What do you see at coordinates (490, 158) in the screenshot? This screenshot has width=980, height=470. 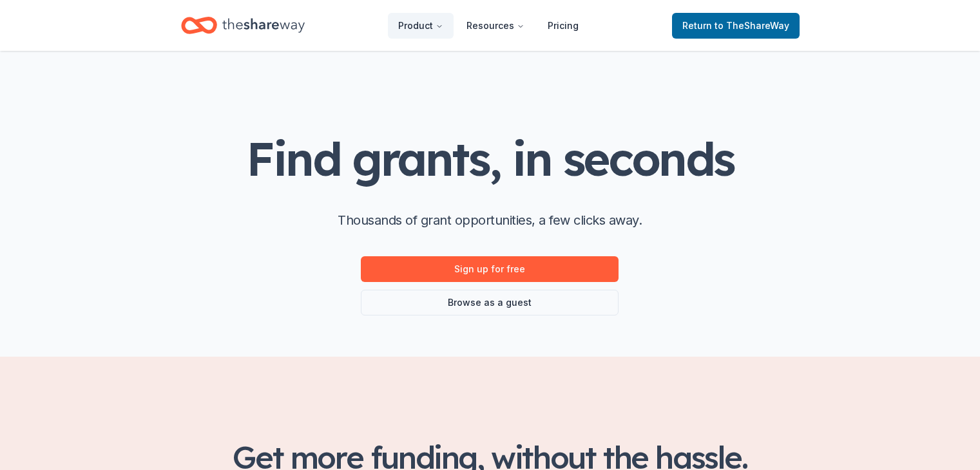 I see `h1: Find grants, in seconds` at bounding box center [490, 158].